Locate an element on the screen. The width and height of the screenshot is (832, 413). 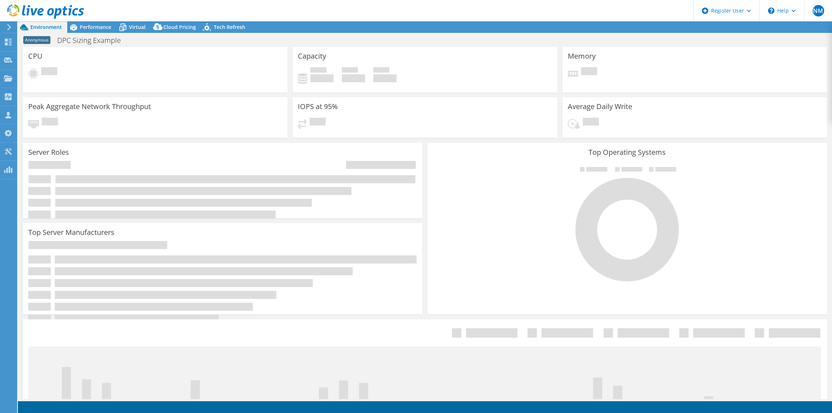
span: Environment is located at coordinates (46, 27).